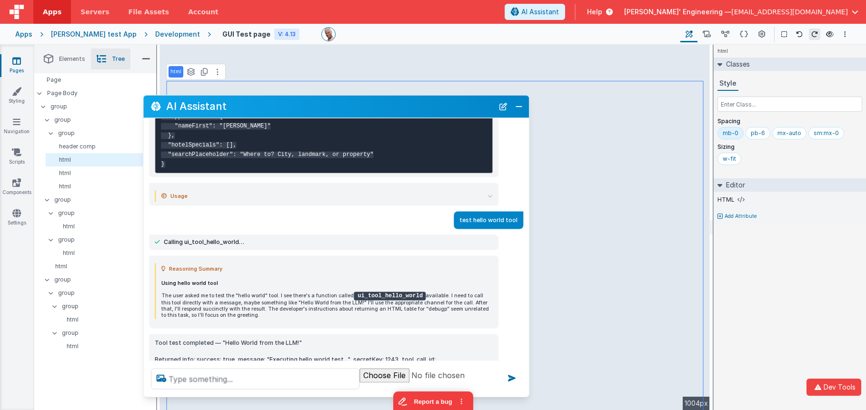 The image size is (866, 410). Describe the element at coordinates (24, 34) in the screenshot. I see `div: Apps` at that location.